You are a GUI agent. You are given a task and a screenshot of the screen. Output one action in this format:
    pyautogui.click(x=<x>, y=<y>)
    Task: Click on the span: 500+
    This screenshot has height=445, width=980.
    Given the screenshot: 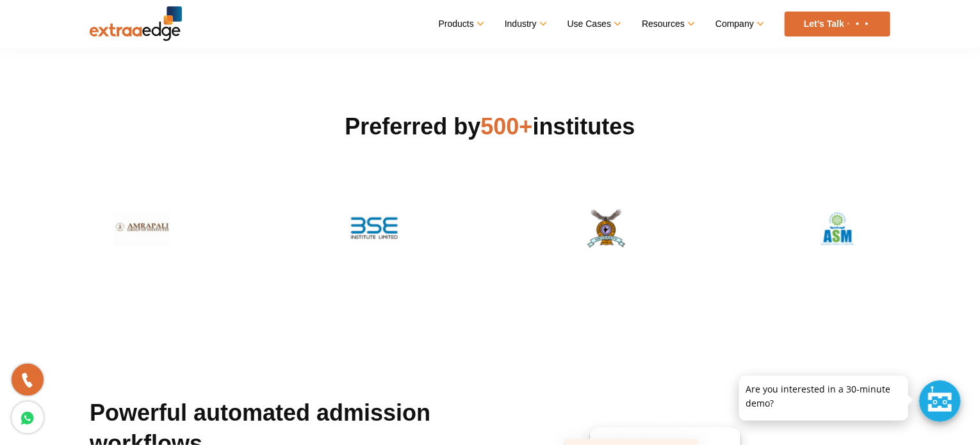 What is the action you would take?
    pyautogui.click(x=507, y=126)
    